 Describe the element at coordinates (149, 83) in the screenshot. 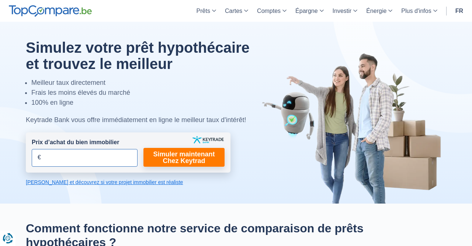

I see `li: Meilleur taux directement` at that location.